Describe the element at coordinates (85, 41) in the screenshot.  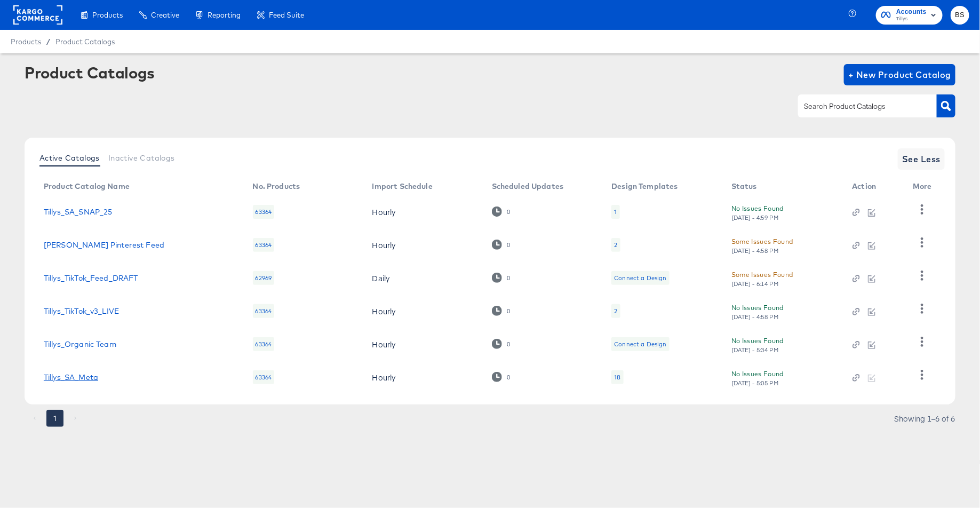
I see `span: Product Catalogs` at that location.